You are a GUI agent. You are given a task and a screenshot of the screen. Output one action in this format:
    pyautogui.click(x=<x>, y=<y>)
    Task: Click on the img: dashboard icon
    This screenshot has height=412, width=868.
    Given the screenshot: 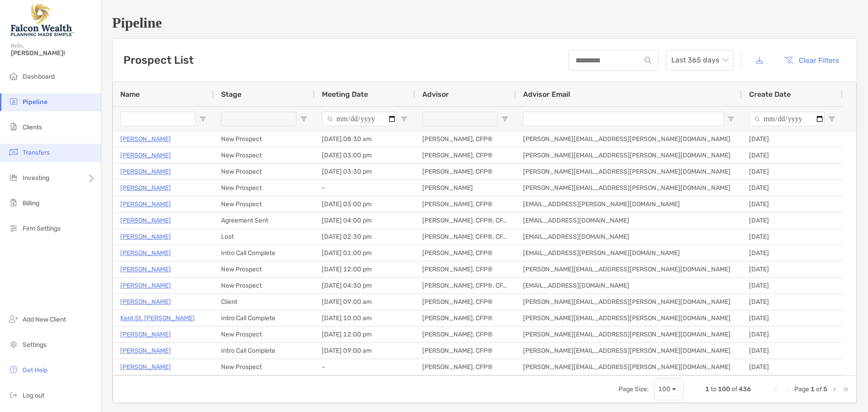 What is the action you would take?
    pyautogui.click(x=13, y=76)
    